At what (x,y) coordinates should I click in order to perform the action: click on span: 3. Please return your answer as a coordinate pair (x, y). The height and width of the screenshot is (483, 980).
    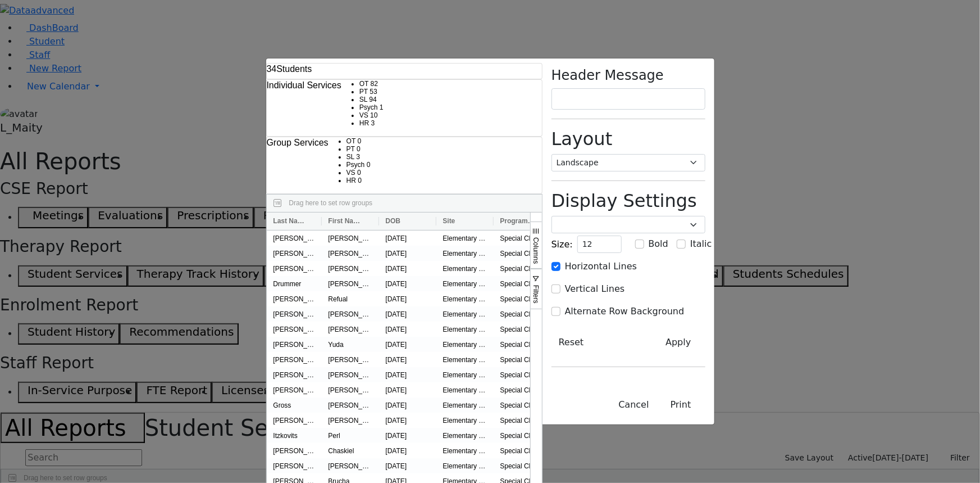
    Looking at the image, I should click on (373, 123).